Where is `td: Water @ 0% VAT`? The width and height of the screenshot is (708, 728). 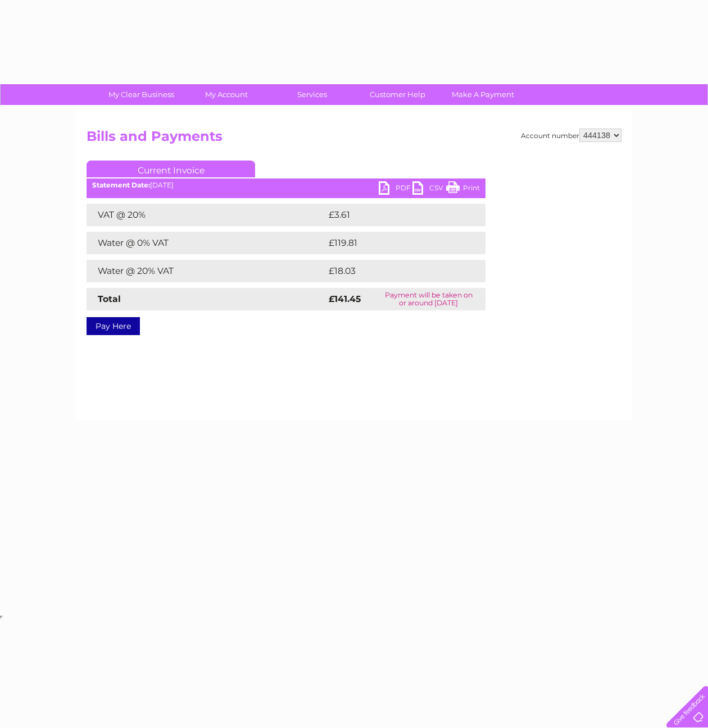 td: Water @ 0% VAT is located at coordinates (206, 244).